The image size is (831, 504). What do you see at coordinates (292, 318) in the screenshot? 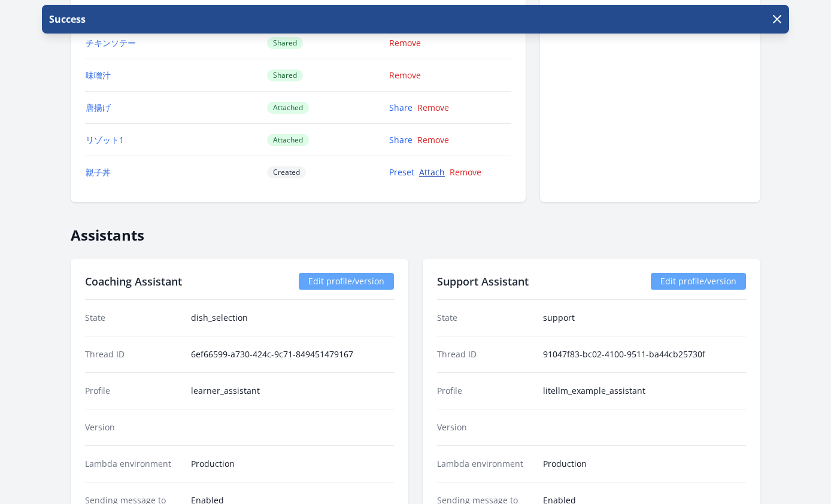
I see `dd: dish_selection` at bounding box center [292, 318].